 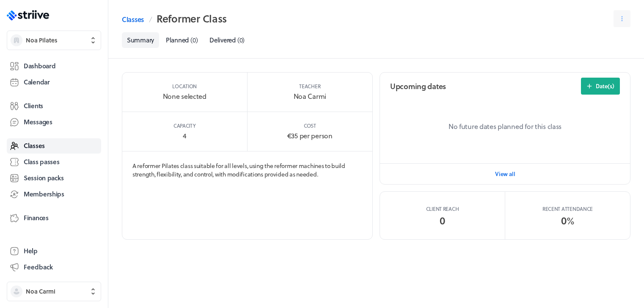 I want to click on p: None selected, so click(x=185, y=96).